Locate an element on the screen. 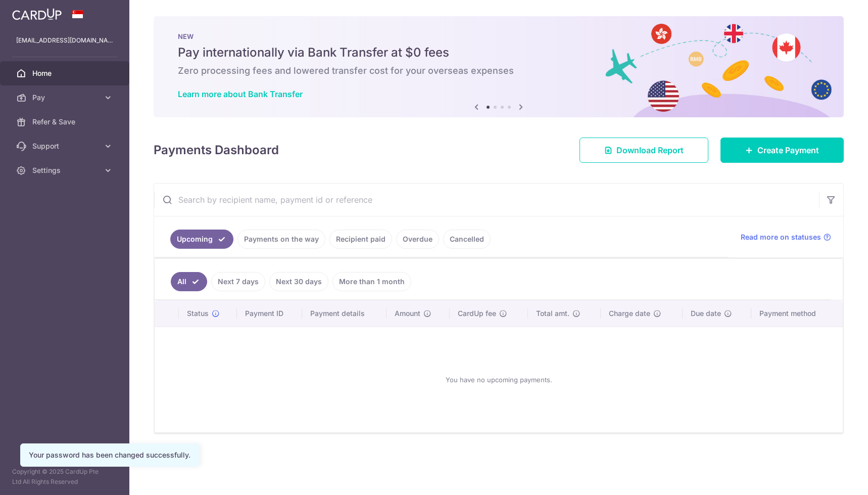 The height and width of the screenshot is (495, 868). span: Create Payment is located at coordinates (788, 150).